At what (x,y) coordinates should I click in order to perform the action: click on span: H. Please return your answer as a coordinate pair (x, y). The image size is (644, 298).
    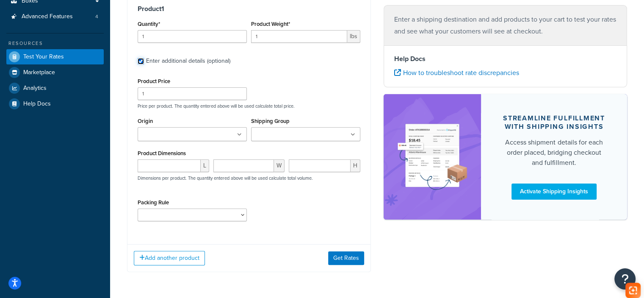
    Looking at the image, I should click on (356, 166).